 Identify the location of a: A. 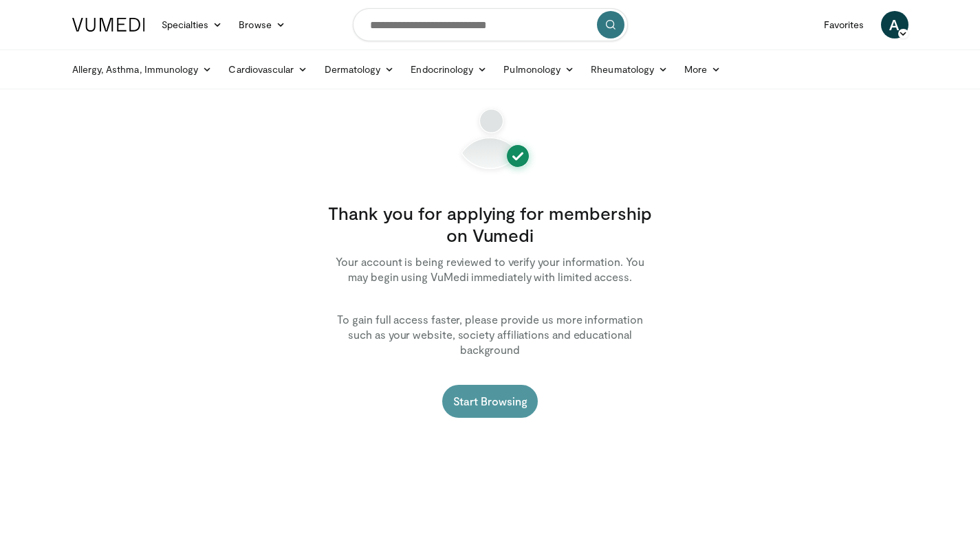
(894, 25).